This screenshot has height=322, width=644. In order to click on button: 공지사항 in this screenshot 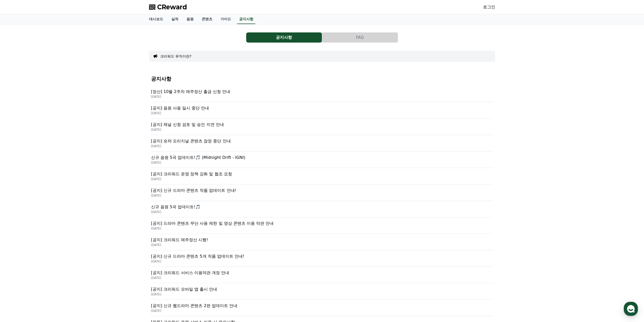, I will do `click(284, 37)`.